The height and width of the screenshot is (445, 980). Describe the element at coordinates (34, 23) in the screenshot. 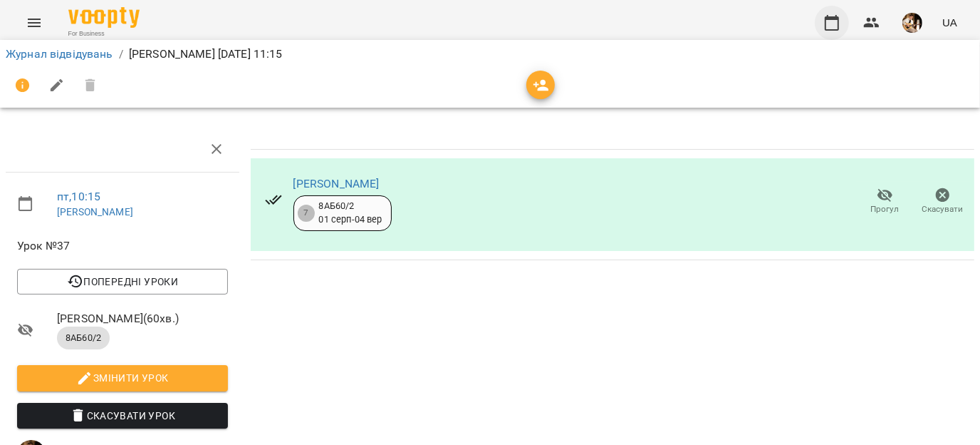

I see `button: Menu` at that location.